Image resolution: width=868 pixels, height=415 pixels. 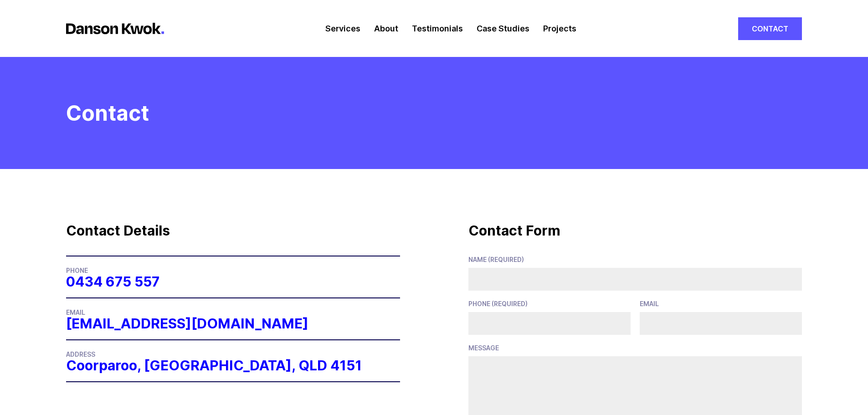 What do you see at coordinates (635, 279) in the screenshot?
I see `input: Name (required)` at bounding box center [635, 279].